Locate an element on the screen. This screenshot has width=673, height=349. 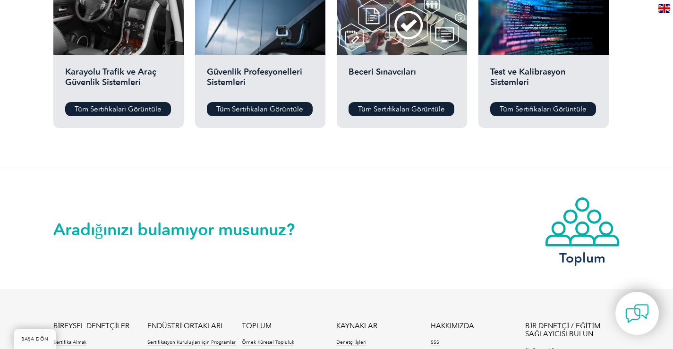
a: Sertifika Almak is located at coordinates (70, 343).